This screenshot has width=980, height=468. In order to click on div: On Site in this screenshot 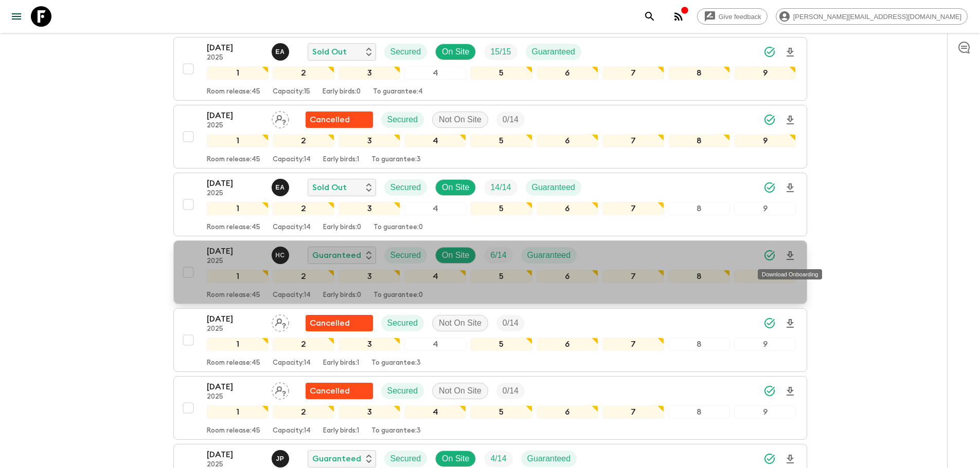, I will do `click(456, 459)`.